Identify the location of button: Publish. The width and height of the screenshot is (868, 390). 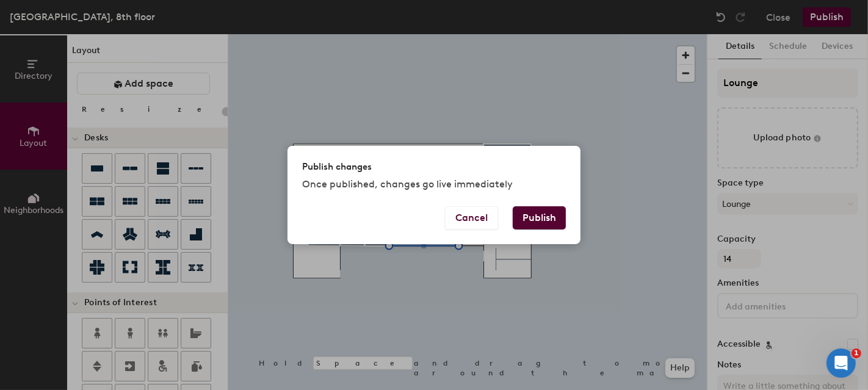
(539, 218).